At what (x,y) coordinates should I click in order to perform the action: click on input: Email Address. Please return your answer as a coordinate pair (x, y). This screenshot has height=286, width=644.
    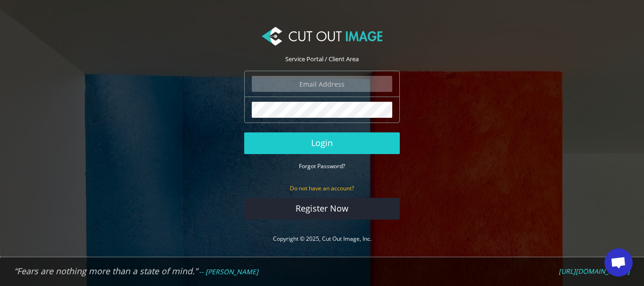
    Looking at the image, I should click on (322, 84).